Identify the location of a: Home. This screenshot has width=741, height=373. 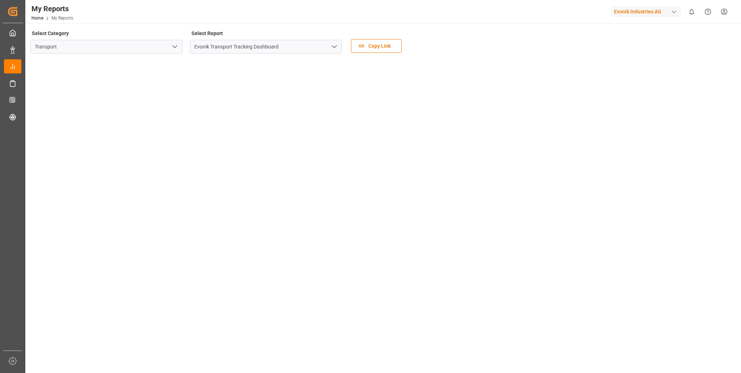
(37, 18).